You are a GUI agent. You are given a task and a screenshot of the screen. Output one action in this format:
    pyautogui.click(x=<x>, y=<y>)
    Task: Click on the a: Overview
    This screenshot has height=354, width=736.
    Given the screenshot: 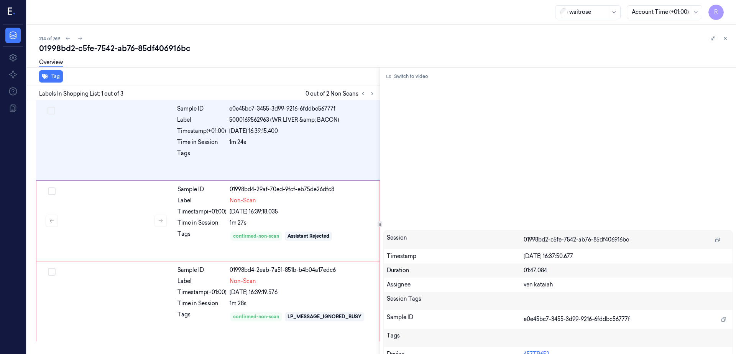 What is the action you would take?
    pyautogui.click(x=51, y=63)
    